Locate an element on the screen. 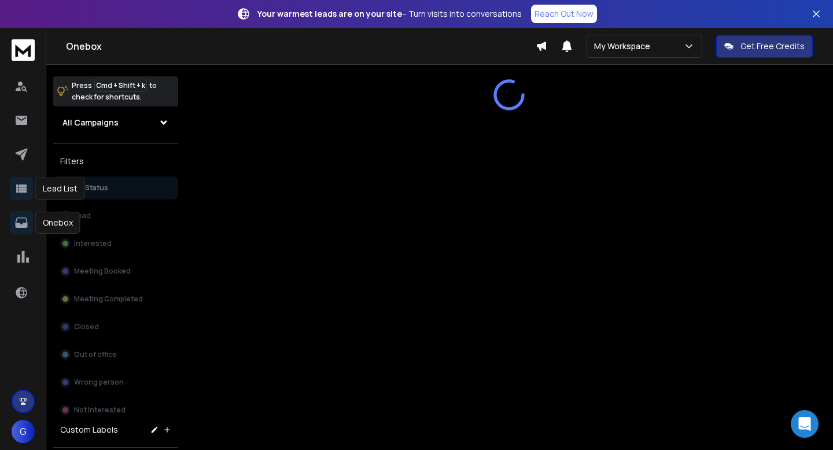  p: My Workspace is located at coordinates (624, 46).